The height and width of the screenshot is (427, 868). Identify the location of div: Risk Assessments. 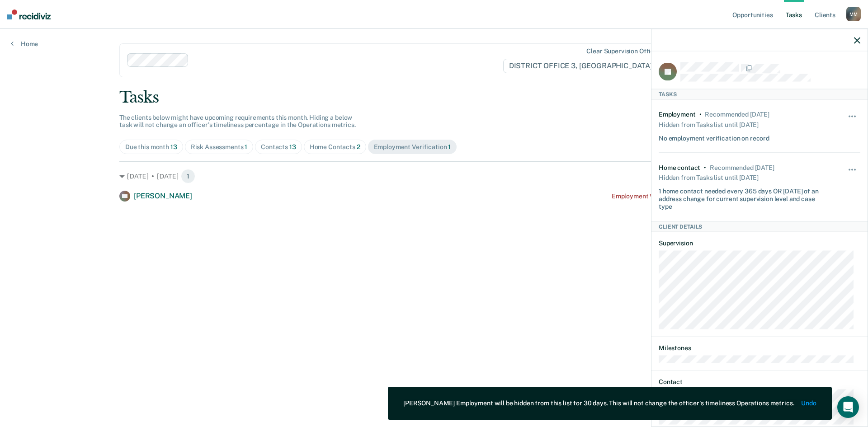
(220, 147).